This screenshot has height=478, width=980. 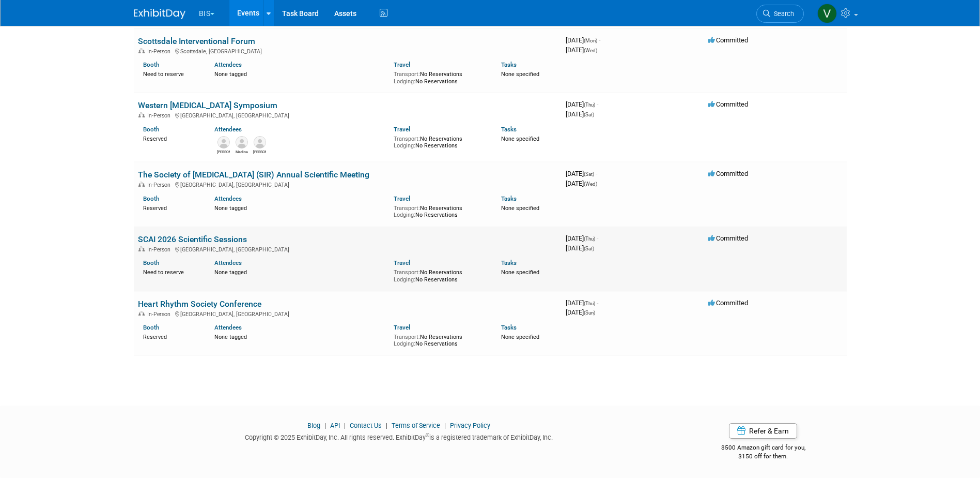 What do you see at coordinates (780, 14) in the screenshot?
I see `a: Search` at bounding box center [780, 14].